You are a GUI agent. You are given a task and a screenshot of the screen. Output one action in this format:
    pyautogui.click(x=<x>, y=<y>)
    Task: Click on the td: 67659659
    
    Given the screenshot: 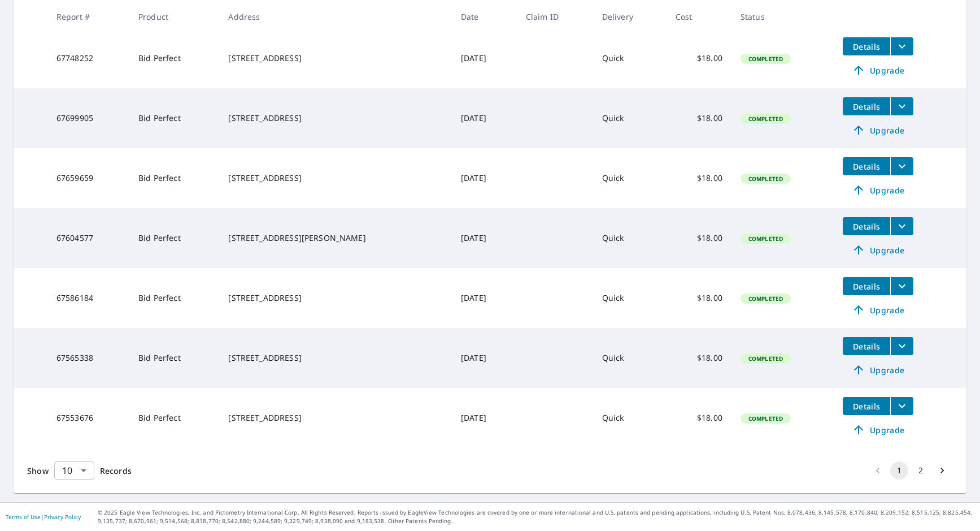 What is the action you would take?
    pyautogui.click(x=88, y=178)
    